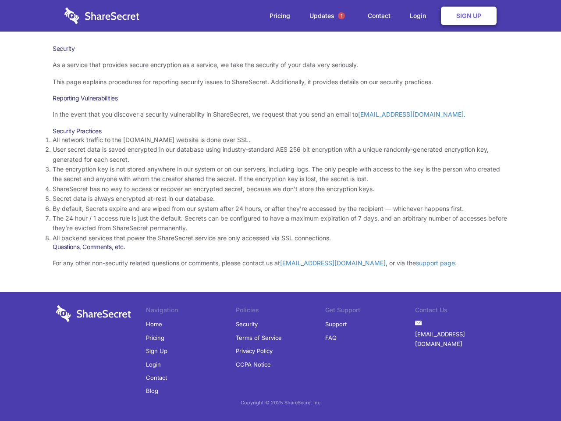 The height and width of the screenshot is (421, 561). Describe the element at coordinates (280, 98) in the screenshot. I see `h3: Reporting Vulnerabilities` at that location.